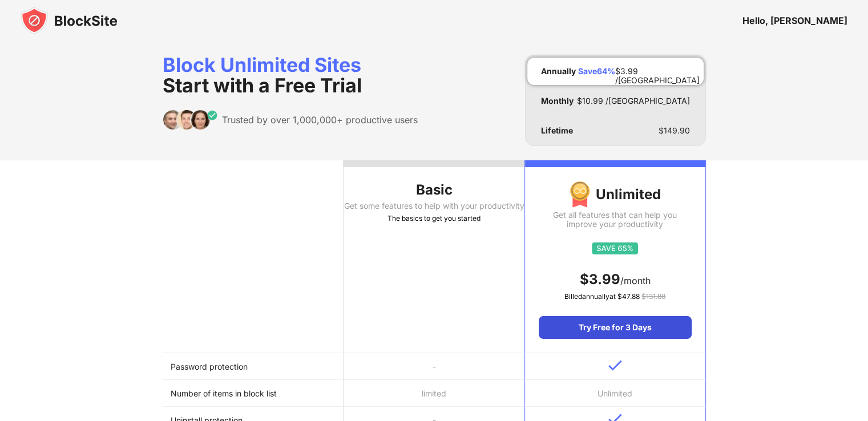 This screenshot has width=868, height=421. Describe the element at coordinates (69, 20) in the screenshot. I see `img: blocksite-icon-black.svg` at that location.